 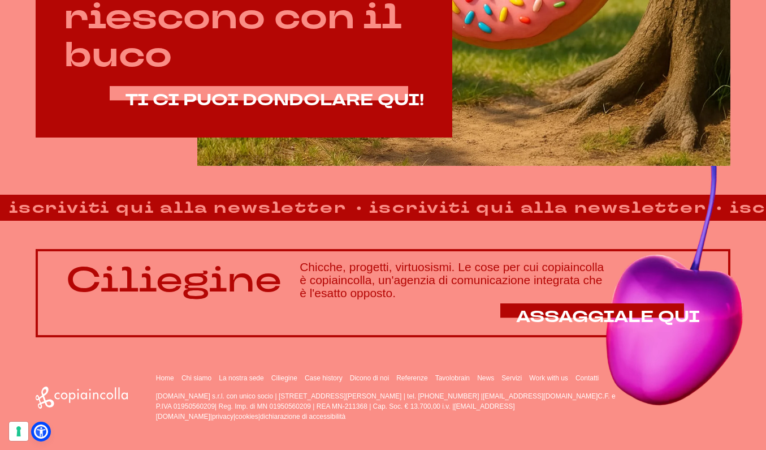 I want to click on a: Work with us, so click(x=549, y=378).